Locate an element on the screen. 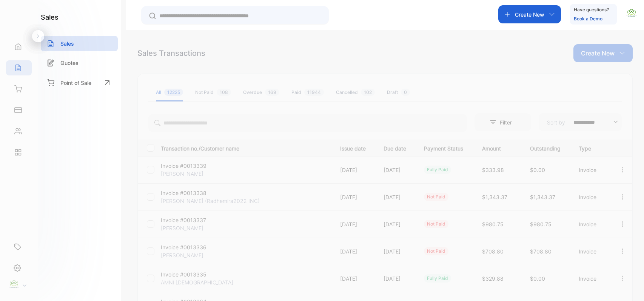 The width and height of the screenshot is (644, 301). div: Cancelled is located at coordinates (355, 93).